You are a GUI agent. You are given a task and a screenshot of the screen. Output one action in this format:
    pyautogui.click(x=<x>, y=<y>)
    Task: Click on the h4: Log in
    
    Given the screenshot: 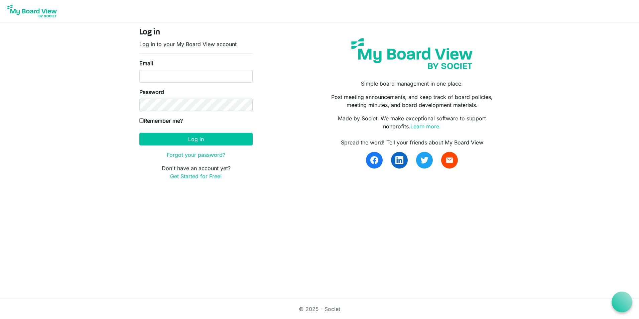 What is the action you would take?
    pyautogui.click(x=196, y=32)
    